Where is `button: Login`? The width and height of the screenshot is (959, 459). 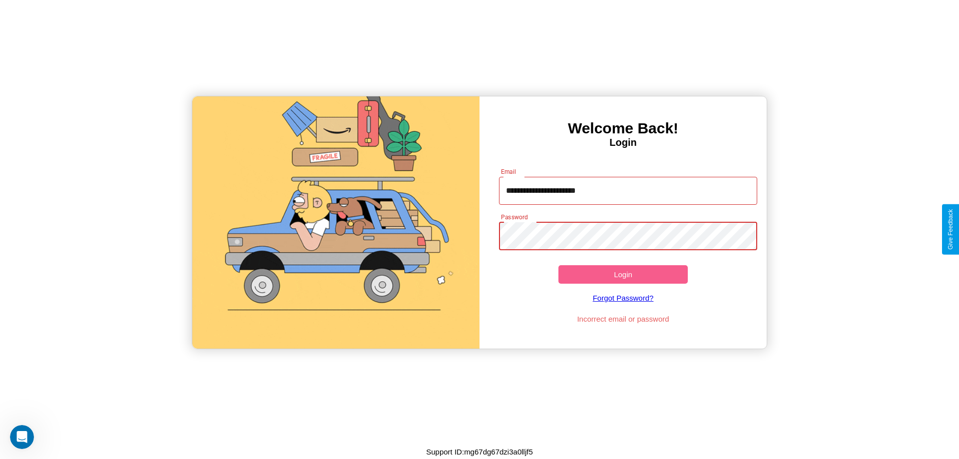
button: Login is located at coordinates (623, 274).